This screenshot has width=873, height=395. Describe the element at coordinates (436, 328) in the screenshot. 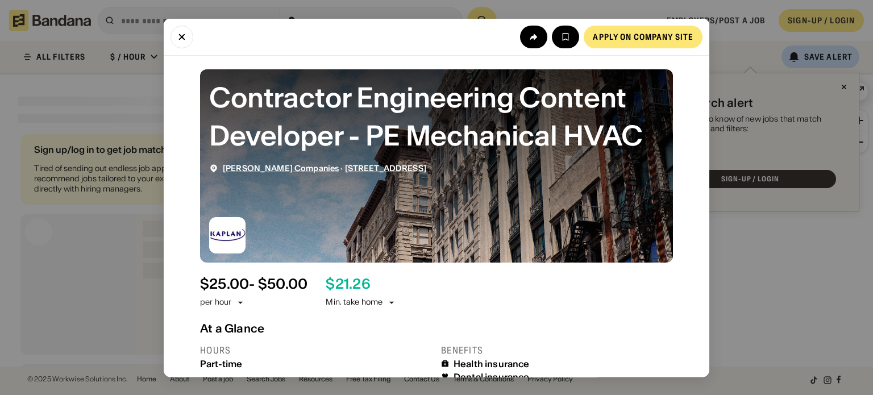

I see `div: At a Glance` at that location.